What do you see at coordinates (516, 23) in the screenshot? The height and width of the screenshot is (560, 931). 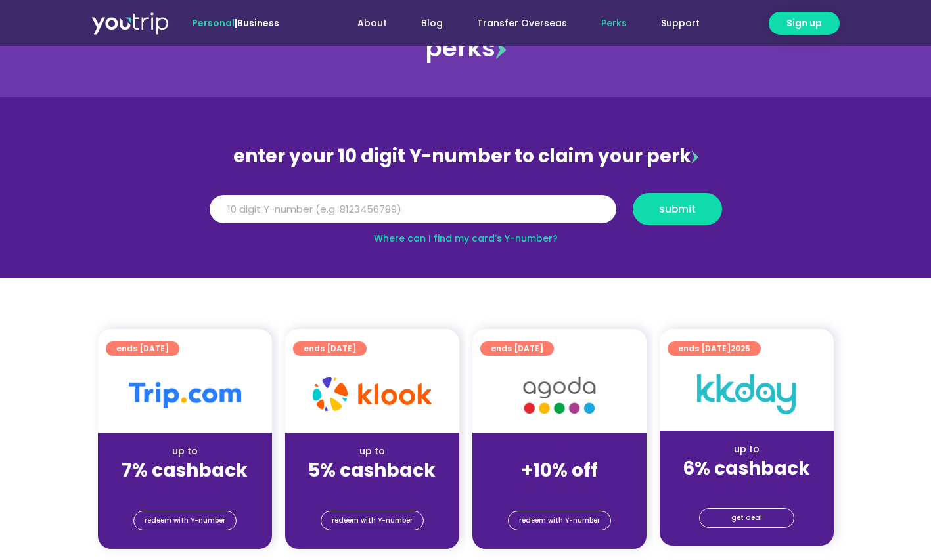 I see `nav: Menu` at bounding box center [516, 23].